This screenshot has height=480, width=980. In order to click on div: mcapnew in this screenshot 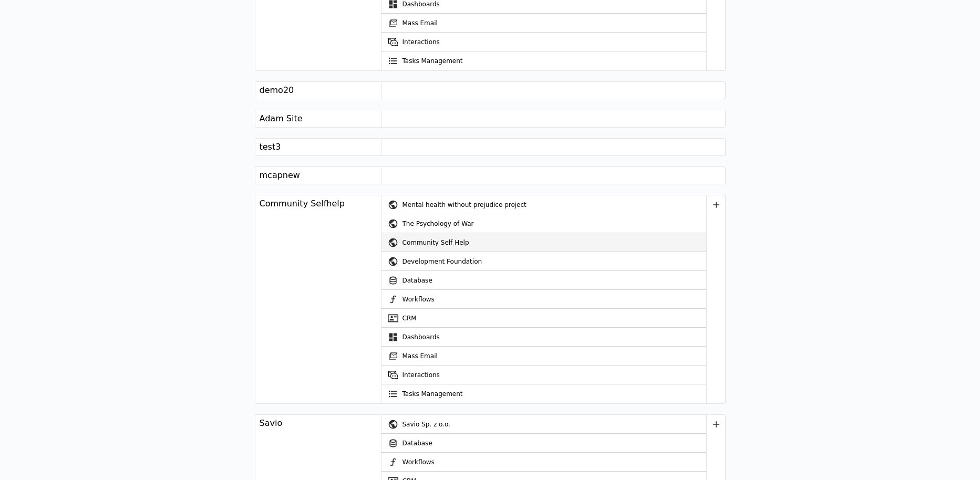, I will do `click(280, 175)`.